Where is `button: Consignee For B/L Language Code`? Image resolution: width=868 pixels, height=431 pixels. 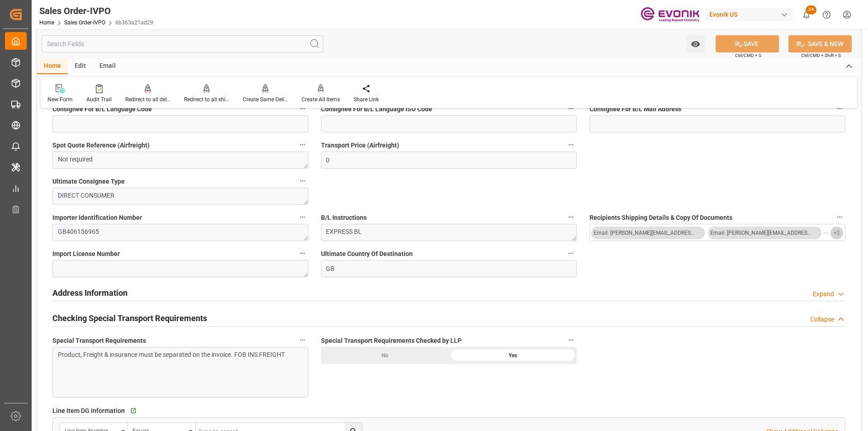 button: Consignee For B/L Language Code is located at coordinates (302, 109).